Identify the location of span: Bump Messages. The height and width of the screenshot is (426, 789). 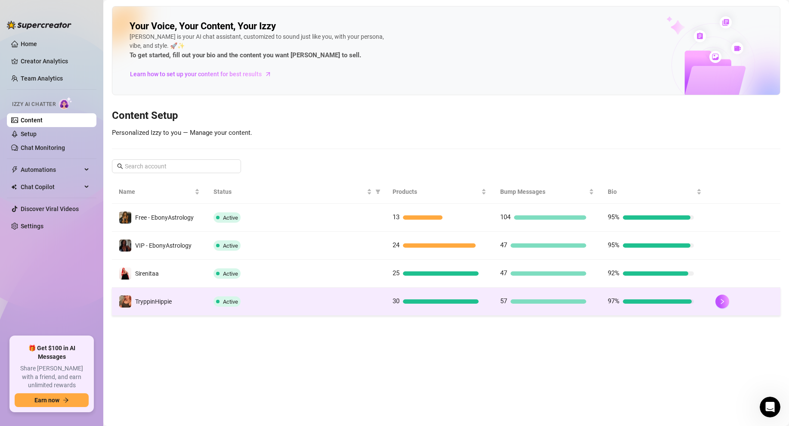
(544, 192).